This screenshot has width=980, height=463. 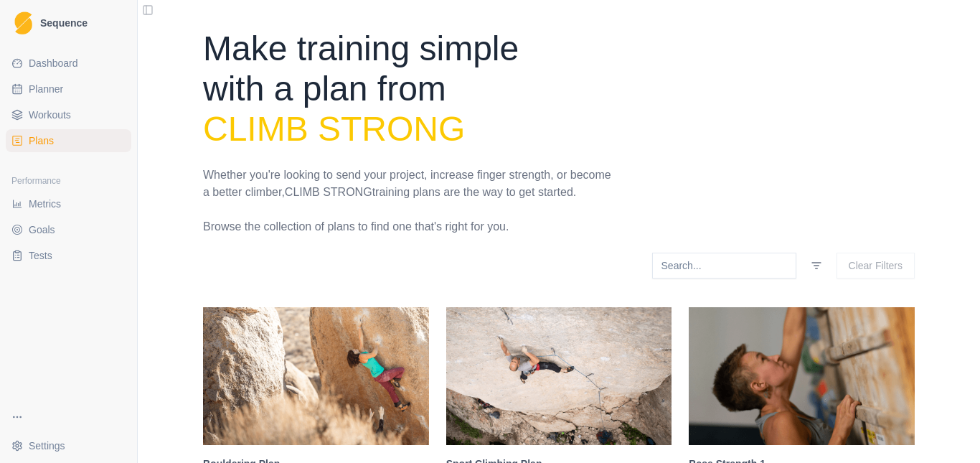 What do you see at coordinates (46, 89) in the screenshot?
I see `span: Planner` at bounding box center [46, 89].